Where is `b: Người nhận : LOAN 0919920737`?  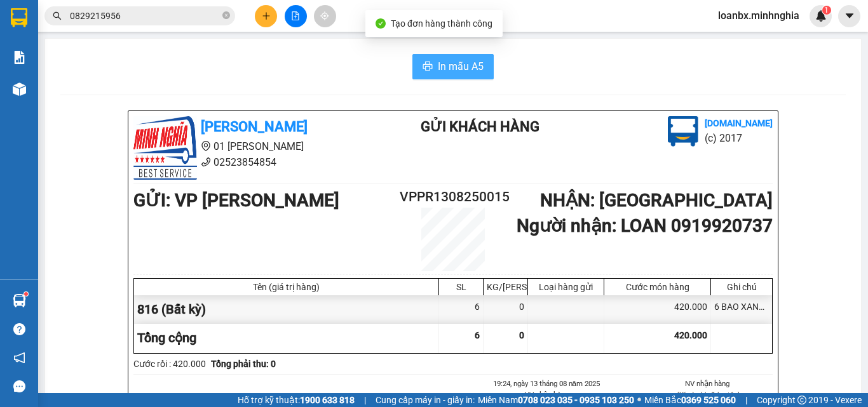 b: Người nhận : LOAN 0919920737 is located at coordinates (644, 226).